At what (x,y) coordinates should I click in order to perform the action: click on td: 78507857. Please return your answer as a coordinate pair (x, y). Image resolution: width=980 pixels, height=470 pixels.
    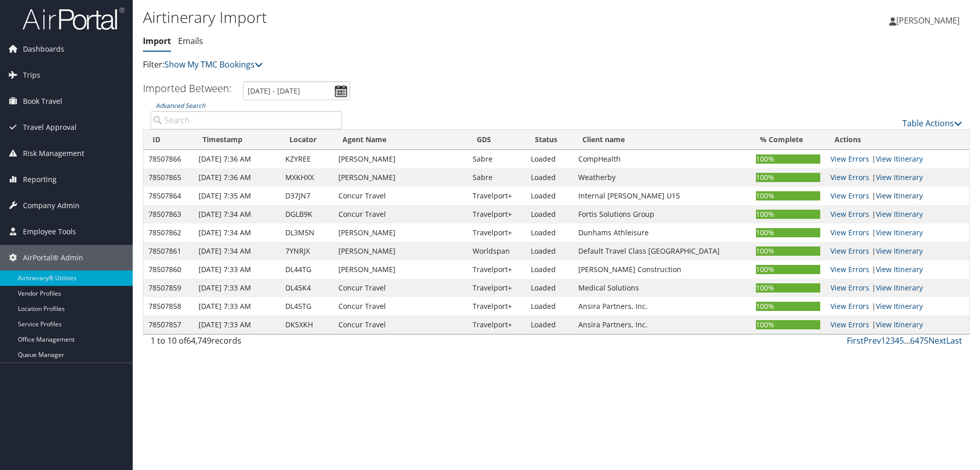
    Looking at the image, I should click on (169, 324).